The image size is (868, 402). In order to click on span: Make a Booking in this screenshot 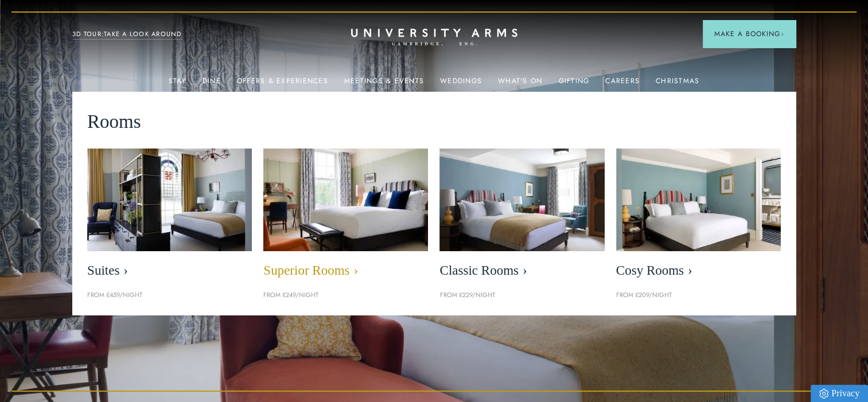, I will do `click(749, 34)`.